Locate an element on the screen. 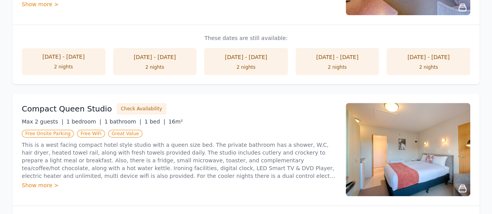  span: Max 2 guests | is located at coordinates (42, 122).